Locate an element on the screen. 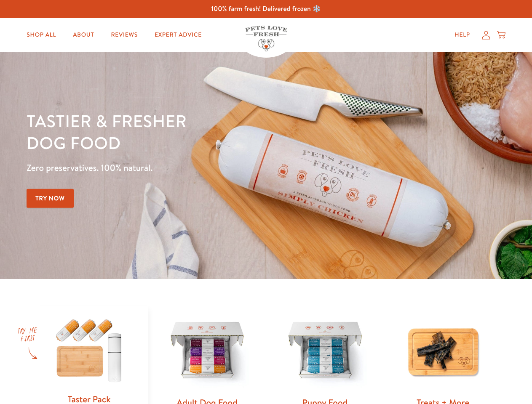 This screenshot has width=532, height=404. h1: Tastier & fresher dog food is located at coordinates (186, 132).